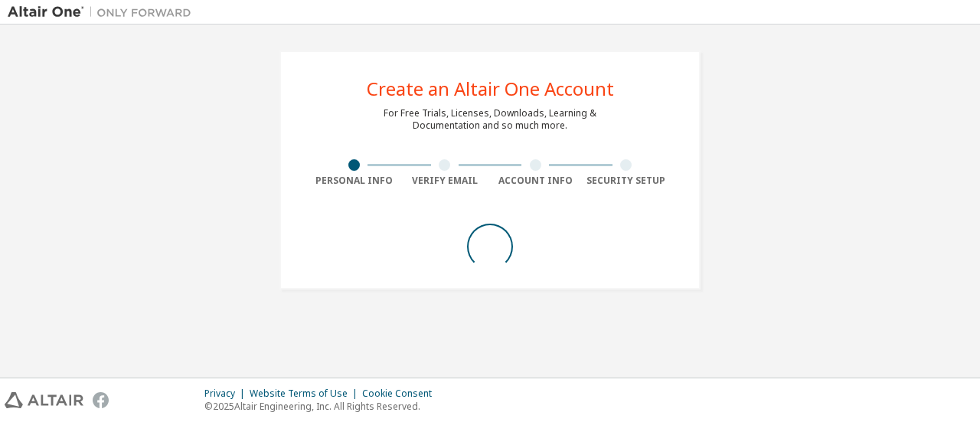 This screenshot has width=980, height=422. I want to click on img: facebook.svg, so click(101, 400).